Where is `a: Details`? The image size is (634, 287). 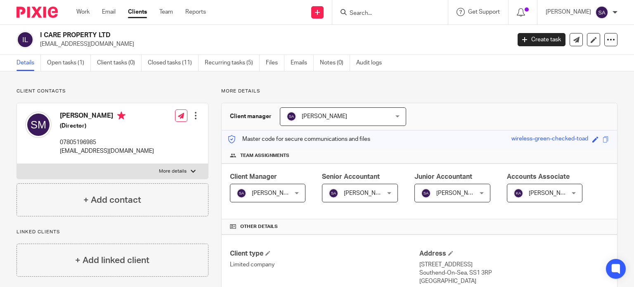 a: Details is located at coordinates (28, 63).